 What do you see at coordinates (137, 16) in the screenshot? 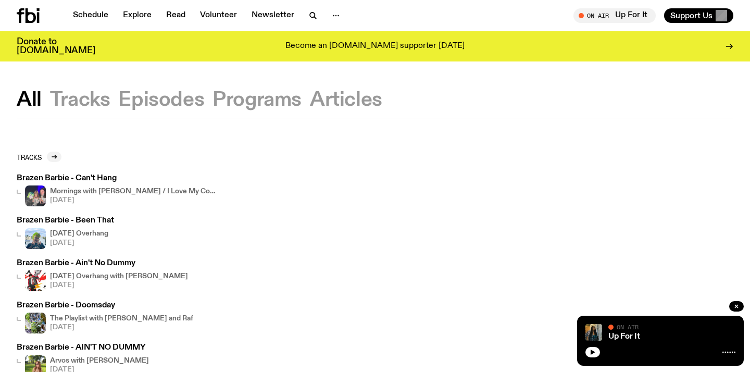
I see `a: Explore` at bounding box center [137, 16].